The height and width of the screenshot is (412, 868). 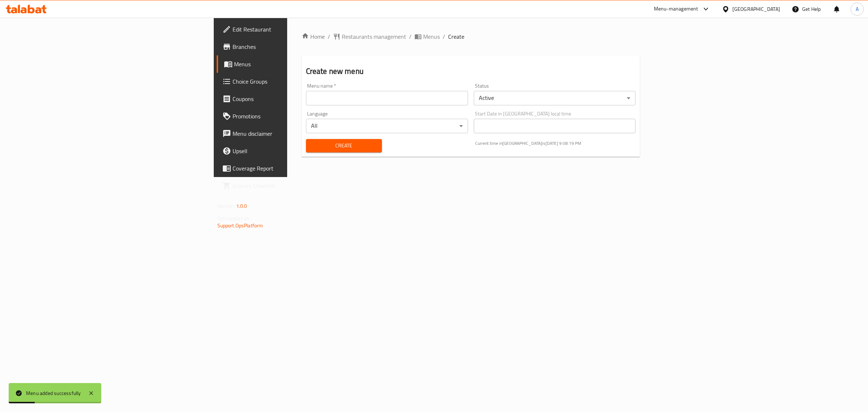 What do you see at coordinates (857, 9) in the screenshot?
I see `span: A` at bounding box center [857, 9].